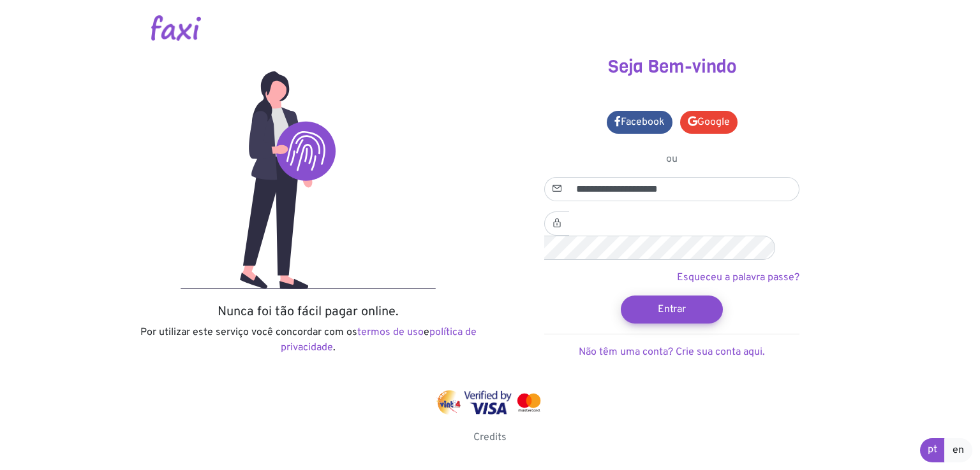 The width and height of the screenshot is (980, 470). Describe the element at coordinates (487, 403) in the screenshot. I see `img: visa` at that location.